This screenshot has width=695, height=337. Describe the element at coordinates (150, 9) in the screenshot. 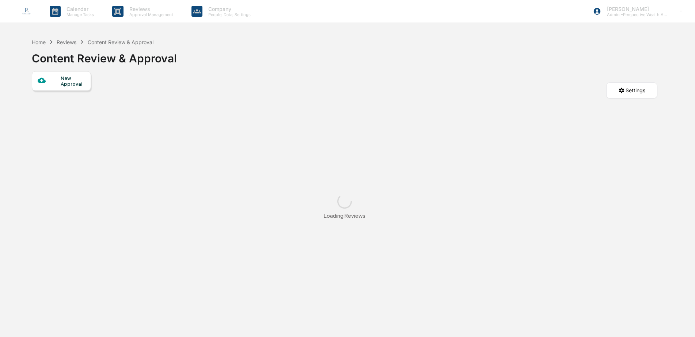

I see `p: Reviews` at that location.